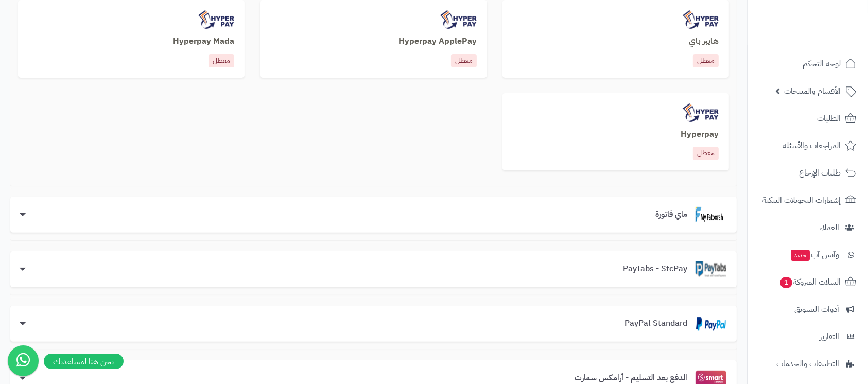 The width and height of the screenshot is (868, 384). Describe the element at coordinates (822, 64) in the screenshot. I see `span: لوحة التحكم` at that location.